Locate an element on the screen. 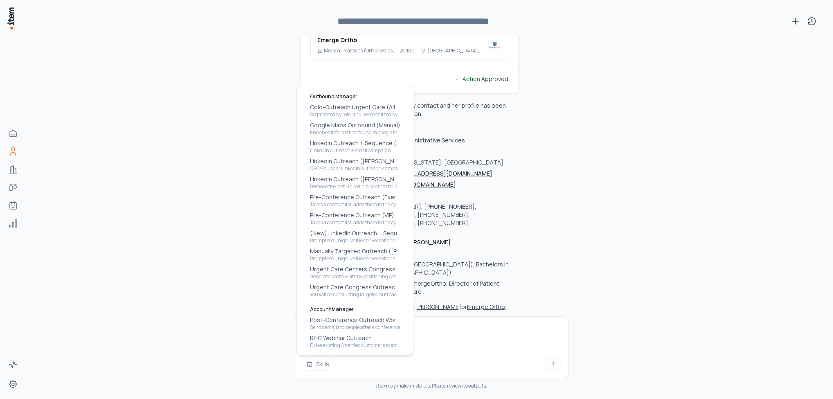 The image size is (833, 399). p: Drive existing Attenteo customers to attend the Rural Health Compensation Summit webinar featurin... is located at coordinates (355, 345).